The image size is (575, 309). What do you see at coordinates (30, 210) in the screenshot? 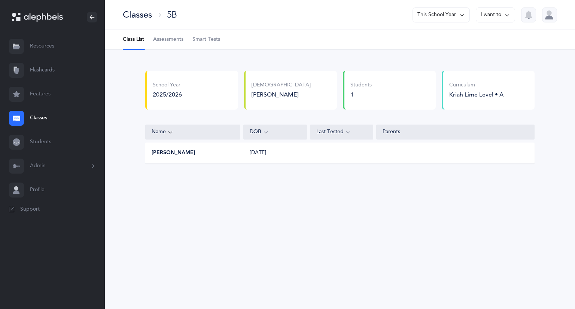
I see `span: Support` at bounding box center [30, 210].